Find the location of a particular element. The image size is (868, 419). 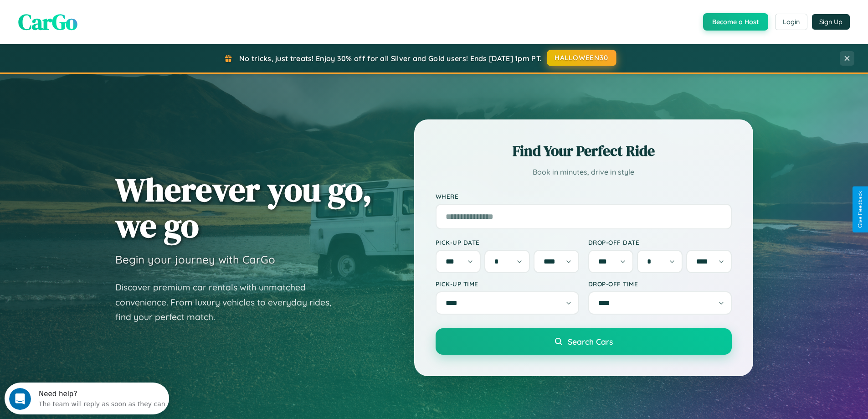

label: Where is located at coordinates (584, 196).